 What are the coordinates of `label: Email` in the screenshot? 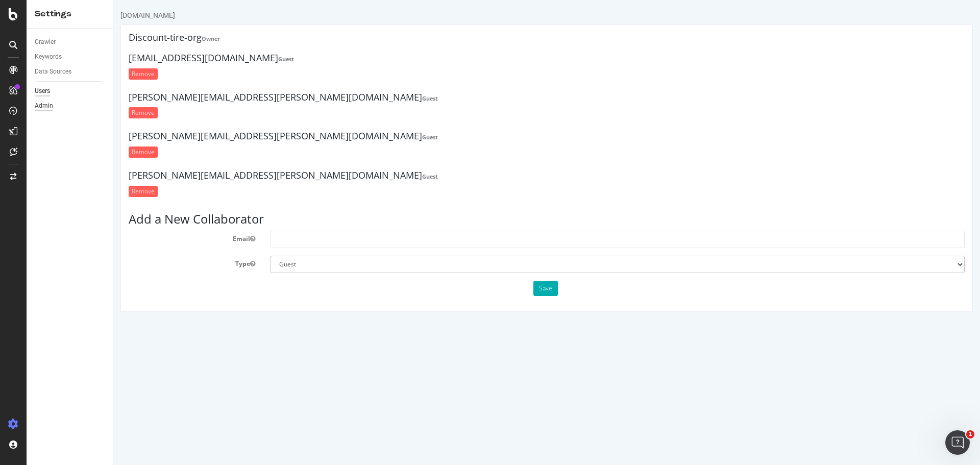 It's located at (79, 237).